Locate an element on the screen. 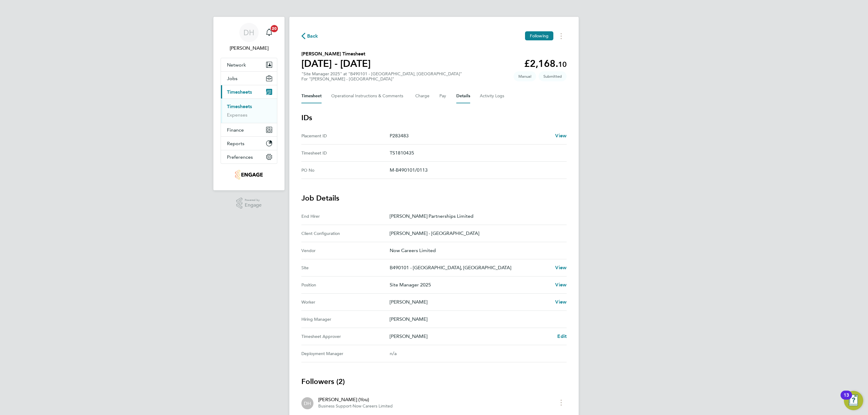  p: Site Manager 2025 is located at coordinates (470, 285).